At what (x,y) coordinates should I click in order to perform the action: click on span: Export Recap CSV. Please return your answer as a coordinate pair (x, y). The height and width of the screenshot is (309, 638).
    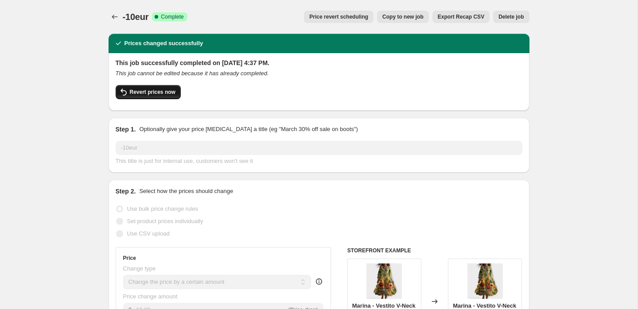
    Looking at the image, I should click on (461, 17).